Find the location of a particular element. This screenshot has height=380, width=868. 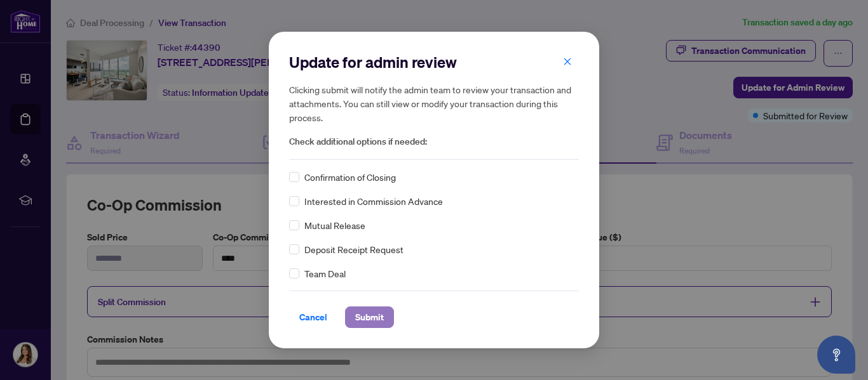

h2: Update for admin review is located at coordinates (434, 62).